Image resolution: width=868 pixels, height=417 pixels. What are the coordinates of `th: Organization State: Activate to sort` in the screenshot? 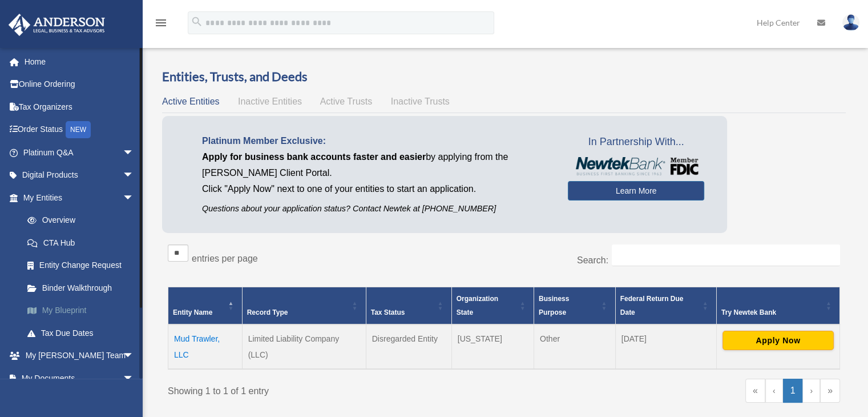 It's located at (492, 305).